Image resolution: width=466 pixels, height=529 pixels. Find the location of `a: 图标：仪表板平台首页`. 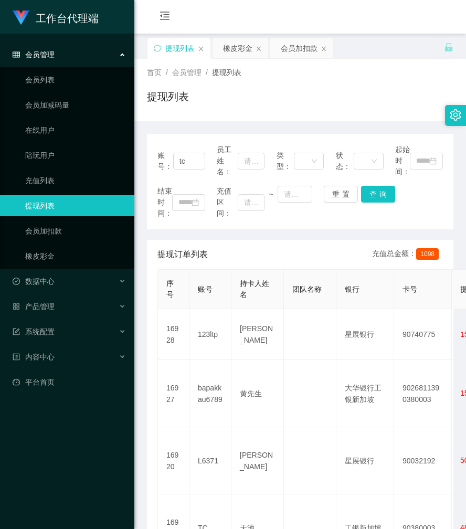

a: 图标：仪表板平台首页 is located at coordinates (69, 382).